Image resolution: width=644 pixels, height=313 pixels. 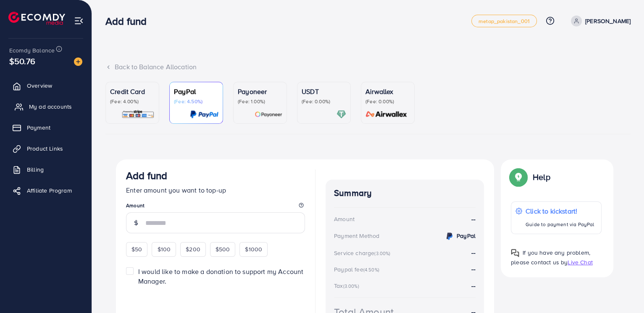 What do you see at coordinates (46, 170) in the screenshot?
I see `a: Billing` at bounding box center [46, 170].